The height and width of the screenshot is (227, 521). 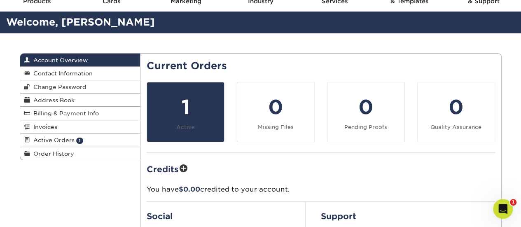 What do you see at coordinates (366, 112) in the screenshot?
I see `a: 0 Pending Proofs` at bounding box center [366, 112].